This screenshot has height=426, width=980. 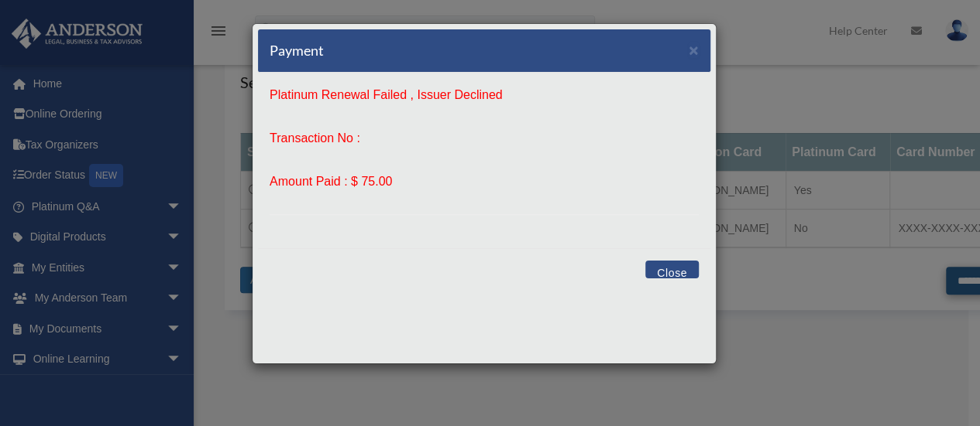 What do you see at coordinates (484, 96) in the screenshot?
I see `p: Platinum Renewal Failed , Issuer Declined` at bounding box center [484, 96].